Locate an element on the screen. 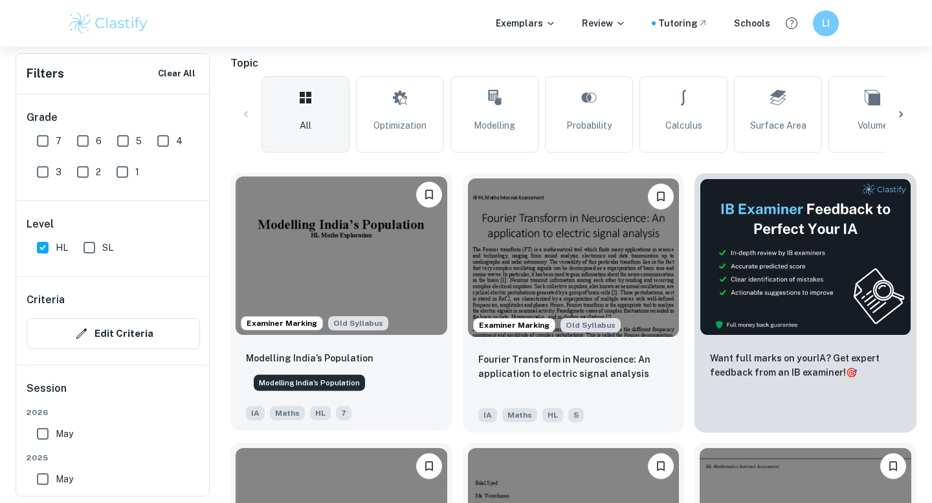  img: Maths IA example thumbnail: Fourier Transform in Neuroscience: An ap is located at coordinates (573, 257).